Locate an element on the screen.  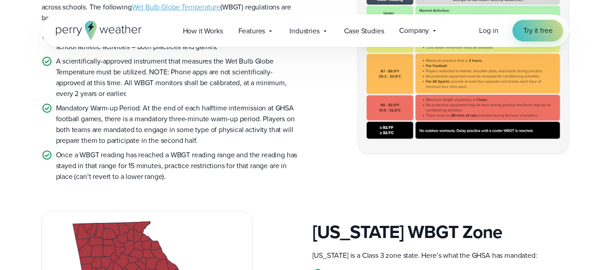
span: Features is located at coordinates (252, 31).